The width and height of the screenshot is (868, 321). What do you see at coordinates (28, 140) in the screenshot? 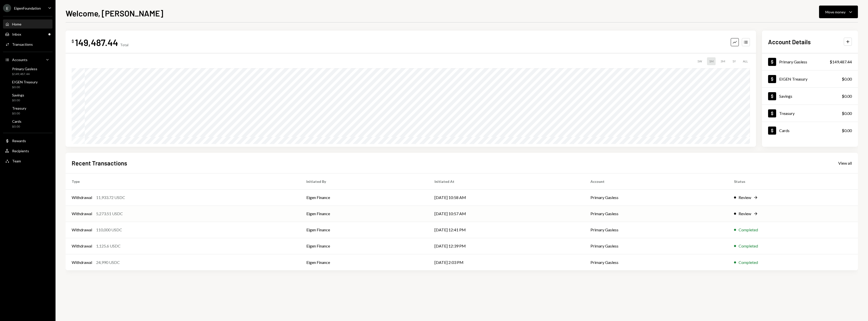
I see `a: Rewards` at bounding box center [28, 140].